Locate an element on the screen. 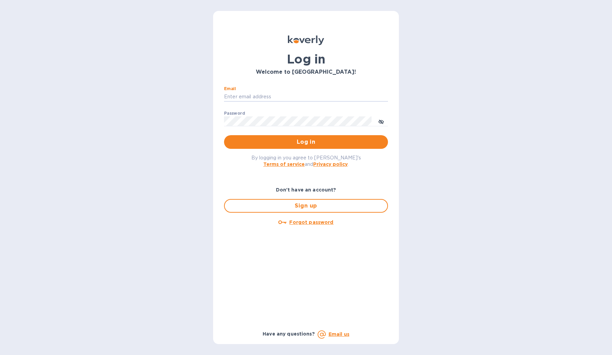 The height and width of the screenshot is (355, 612). u: Forgot password is located at coordinates (311, 222).